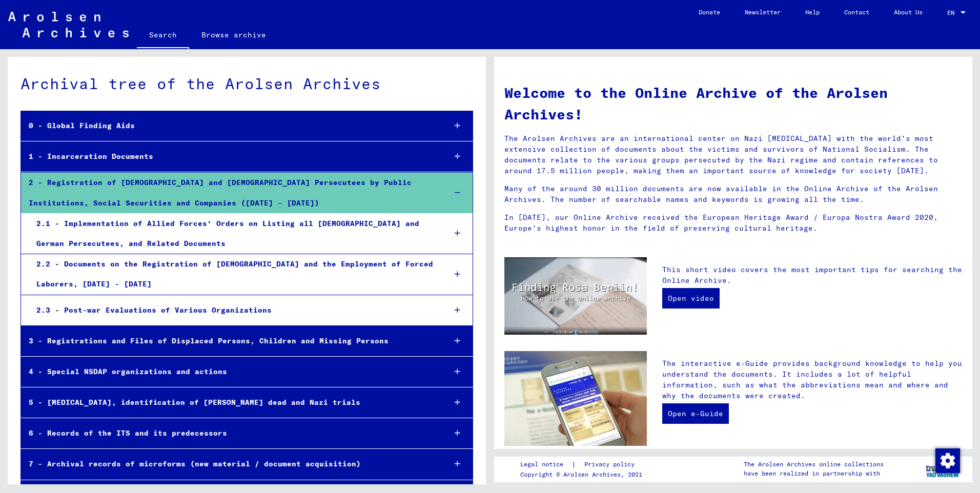 The height and width of the screenshot is (493, 980). I want to click on div: 3 - Registrations and Files of Displaced Persons, Children and Missing Persons, so click(229, 340).